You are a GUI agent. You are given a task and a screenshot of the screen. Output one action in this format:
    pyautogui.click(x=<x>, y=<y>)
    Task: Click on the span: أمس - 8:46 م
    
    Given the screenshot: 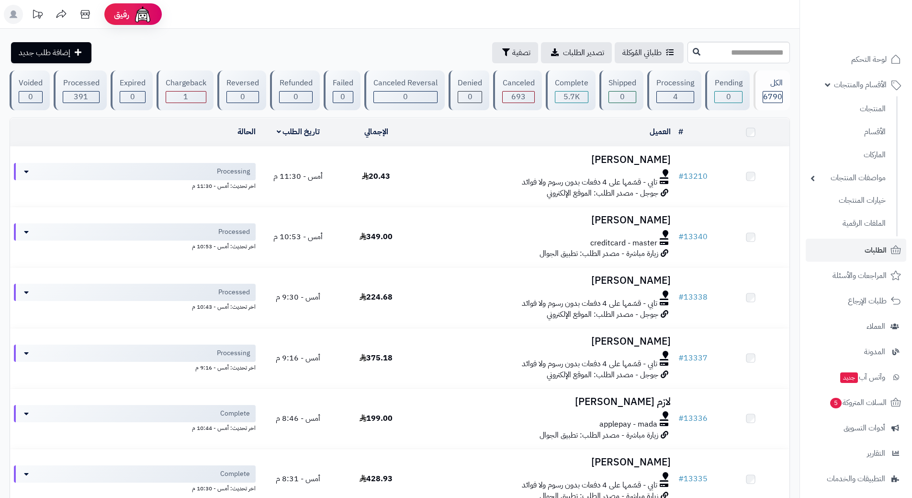 What is the action you would take?
    pyautogui.click(x=298, y=418)
    